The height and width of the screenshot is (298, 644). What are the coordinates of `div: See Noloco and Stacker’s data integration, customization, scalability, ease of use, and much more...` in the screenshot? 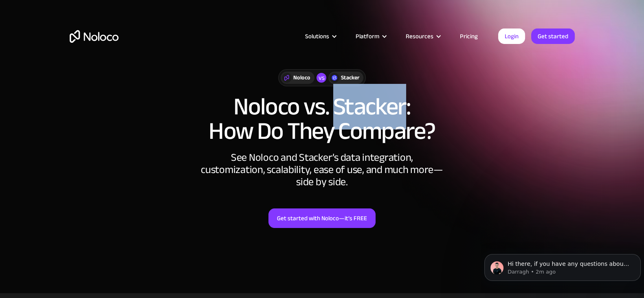 It's located at (323, 170).